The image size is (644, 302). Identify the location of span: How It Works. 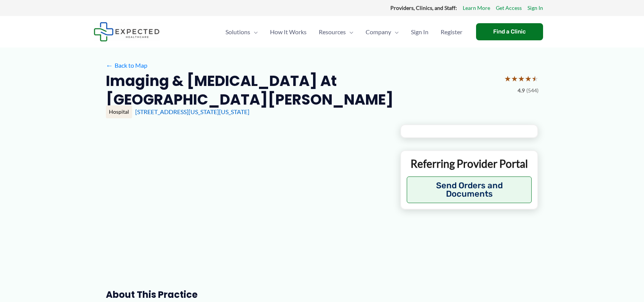
(288, 32).